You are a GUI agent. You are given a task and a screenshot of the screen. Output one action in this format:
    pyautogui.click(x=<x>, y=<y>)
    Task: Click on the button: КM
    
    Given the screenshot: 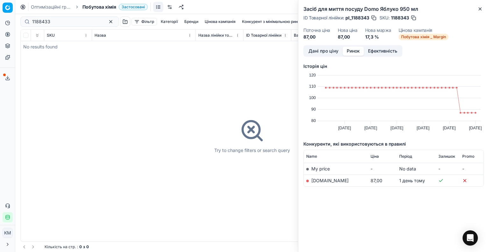 What is the action you would take?
    pyautogui.click(x=8, y=233)
    